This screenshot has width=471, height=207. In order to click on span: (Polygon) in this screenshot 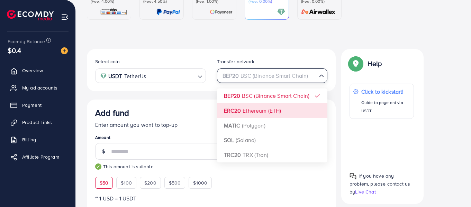, I will do `click(253, 125)`.